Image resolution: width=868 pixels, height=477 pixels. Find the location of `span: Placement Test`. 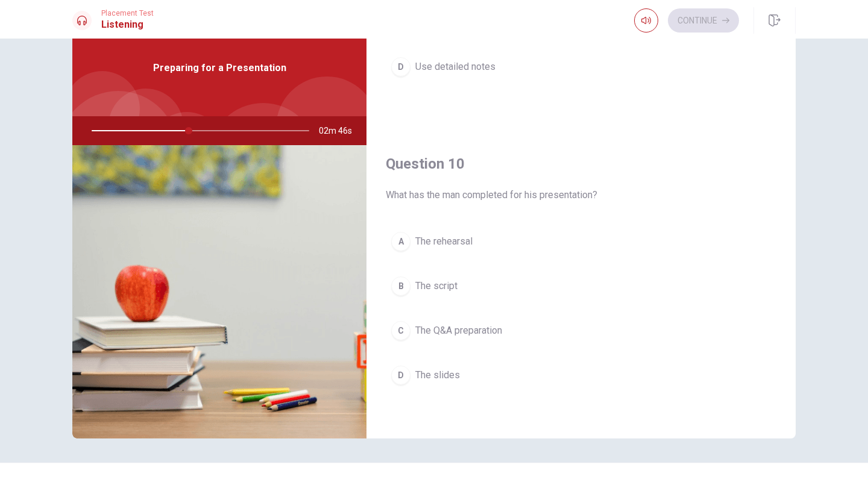

span: Placement Test is located at coordinates (127, 14).